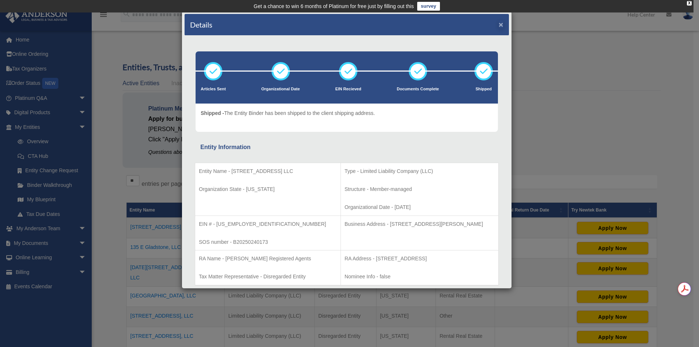  What do you see at coordinates (268, 242) in the screenshot?
I see `p: SOS number - B20250240173` at bounding box center [268, 242].